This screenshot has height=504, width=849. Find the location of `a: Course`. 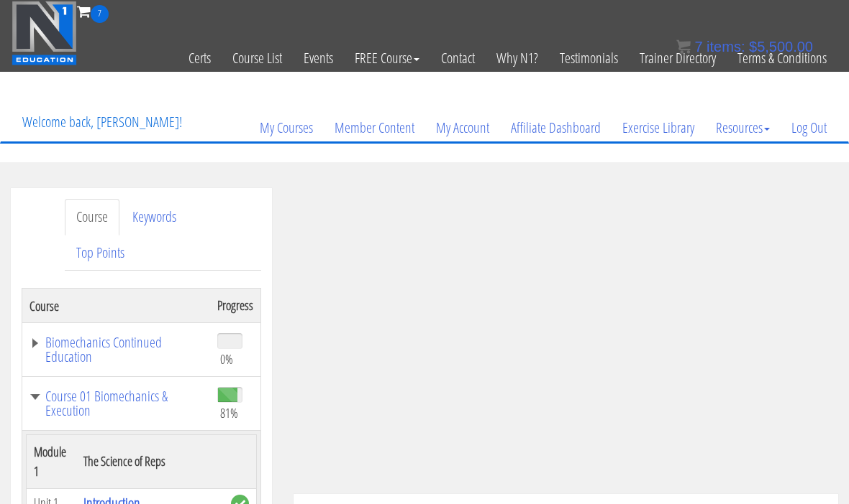

a: Course is located at coordinates (92, 217).